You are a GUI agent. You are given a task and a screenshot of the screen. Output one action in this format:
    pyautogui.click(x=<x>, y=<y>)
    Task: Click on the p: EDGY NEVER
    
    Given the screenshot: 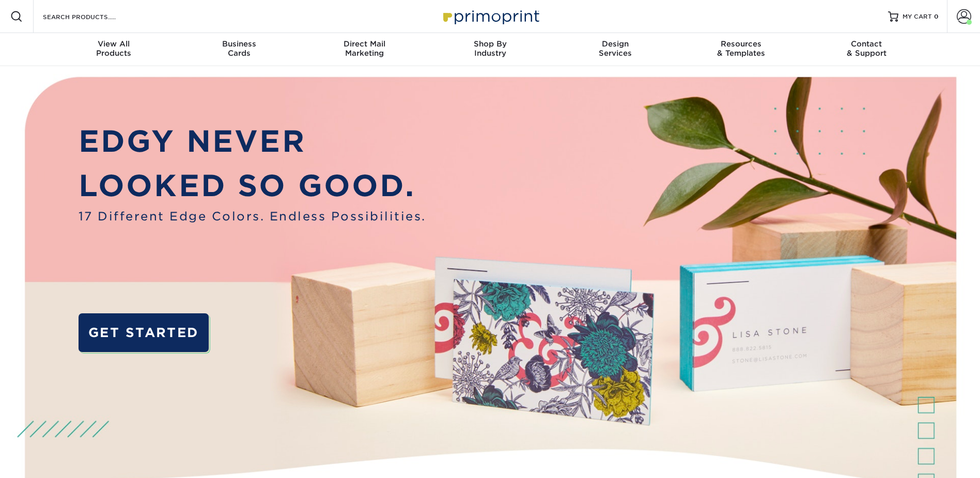 What is the action you would take?
    pyautogui.click(x=252, y=141)
    